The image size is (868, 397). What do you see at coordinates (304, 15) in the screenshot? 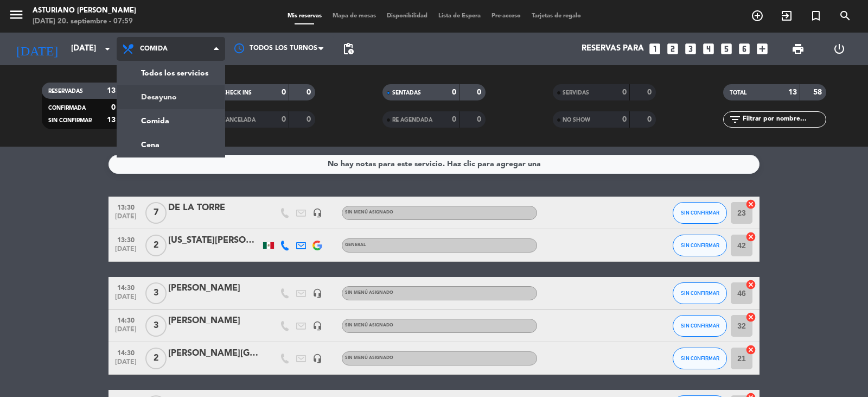
I see `span: Mis reservas` at bounding box center [304, 15].